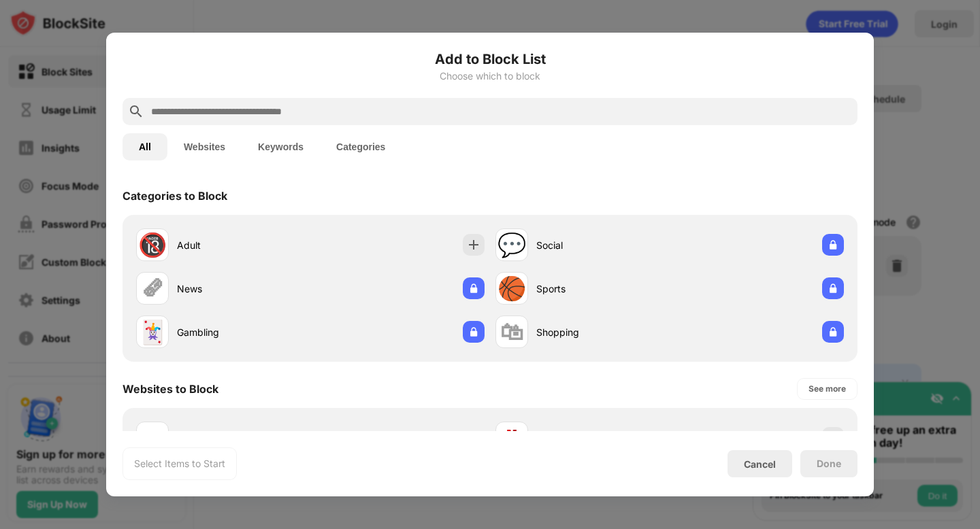 This screenshot has height=529, width=980. Describe the element at coordinates (243, 332) in the screenshot. I see `div: Gambling` at that location.